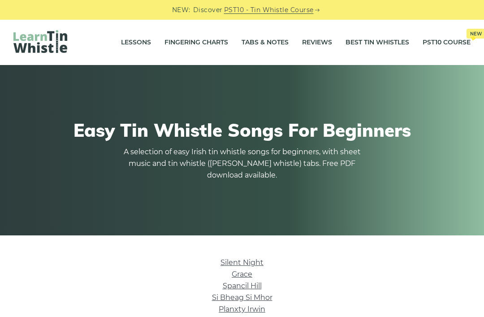  What do you see at coordinates (136, 43) in the screenshot?
I see `a: Lessons` at bounding box center [136, 43].